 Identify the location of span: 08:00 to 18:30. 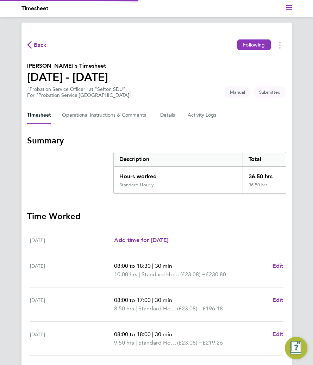
(133, 266).